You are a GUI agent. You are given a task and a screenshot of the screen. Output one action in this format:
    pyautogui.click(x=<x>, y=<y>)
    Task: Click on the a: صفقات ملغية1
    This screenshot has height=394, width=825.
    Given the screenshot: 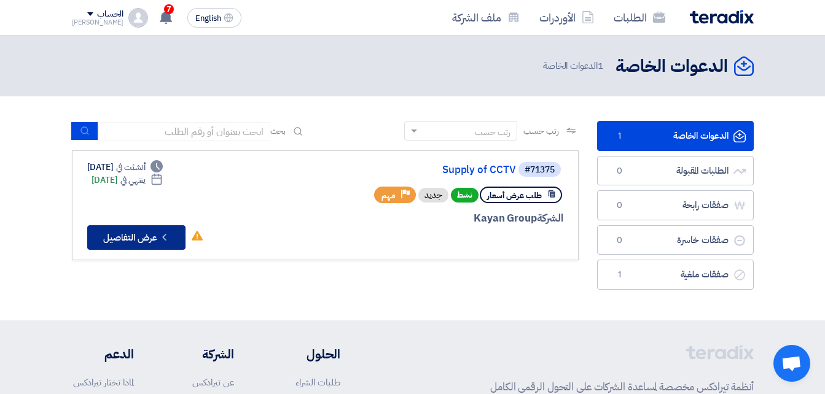 What is the action you would take?
    pyautogui.click(x=675, y=275)
    